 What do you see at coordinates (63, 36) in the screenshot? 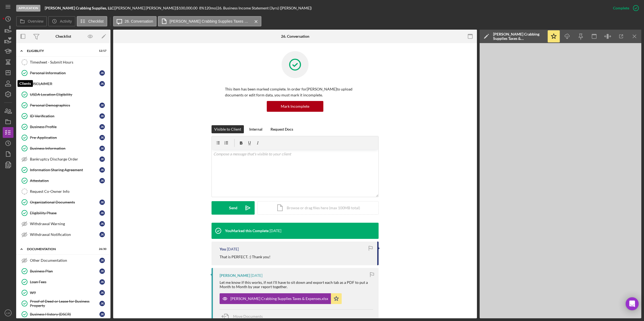
I see `div: Checklist` at bounding box center [63, 36].